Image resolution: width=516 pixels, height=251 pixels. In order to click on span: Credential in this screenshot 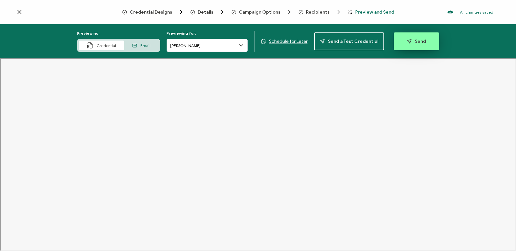, I will do `click(106, 45)`.